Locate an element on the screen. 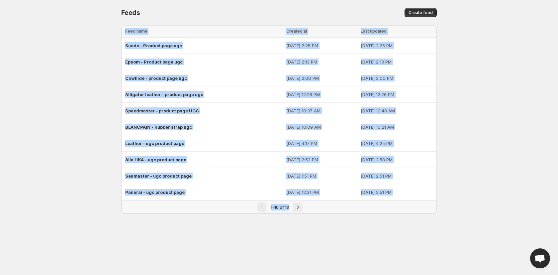  span: Alligator leather - product page ugc is located at coordinates (164, 94).